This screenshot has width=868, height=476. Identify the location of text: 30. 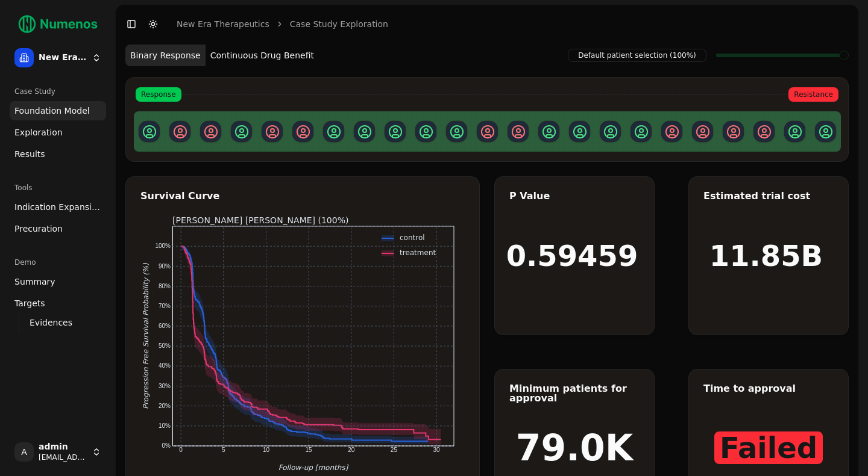
(437, 450).